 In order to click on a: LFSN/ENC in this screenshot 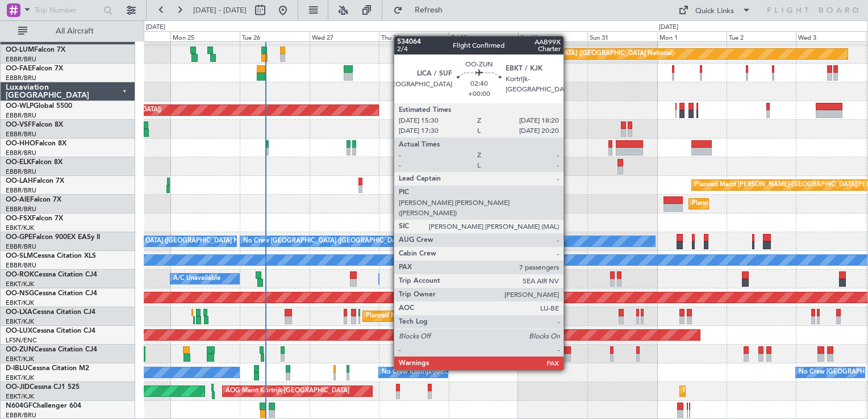, I will do `click(21, 340)`.